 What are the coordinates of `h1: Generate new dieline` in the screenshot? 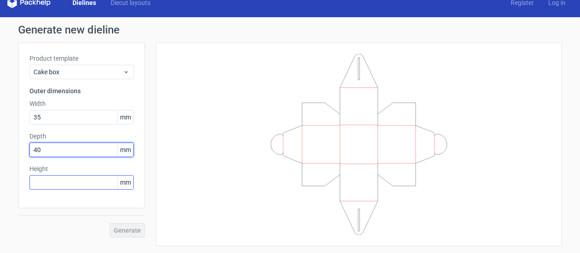 It's located at (290, 30).